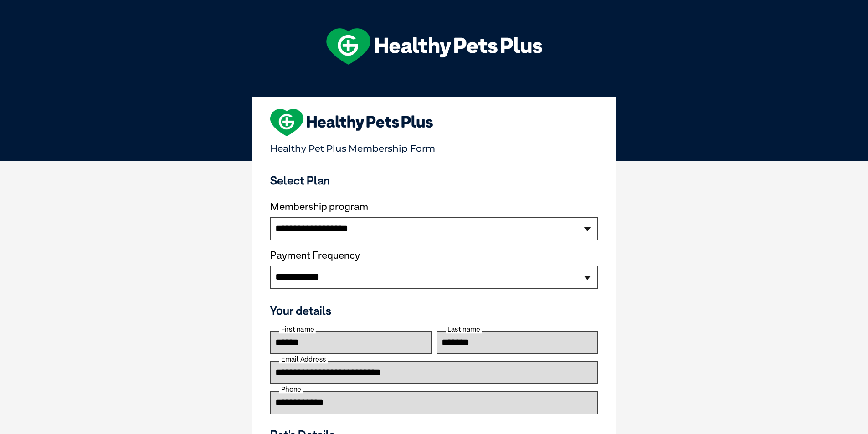  I want to click on label: Membership program, so click(434, 207).